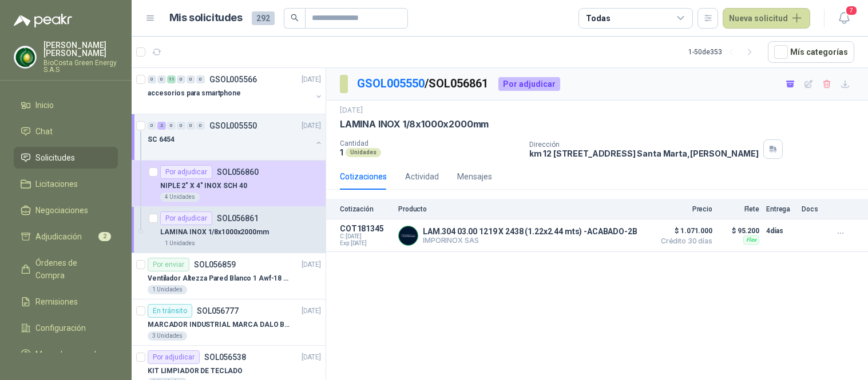 Image resolution: width=868 pixels, height=380 pixels. I want to click on div: Unidades, so click(363, 153).